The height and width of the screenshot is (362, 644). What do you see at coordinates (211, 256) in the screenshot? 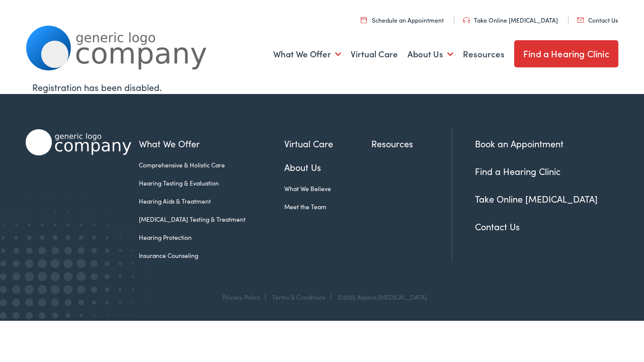
I see `a: Insurance Counseling` at bounding box center [211, 256].